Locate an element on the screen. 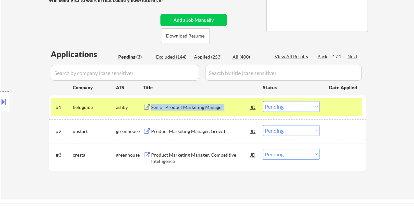 This screenshot has height=207, width=414. div: View All Results is located at coordinates (292, 57).